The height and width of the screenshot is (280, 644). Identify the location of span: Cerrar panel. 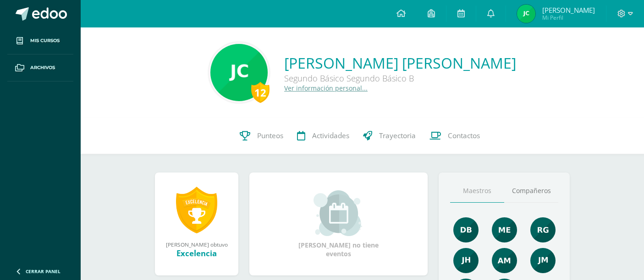
(43, 272).